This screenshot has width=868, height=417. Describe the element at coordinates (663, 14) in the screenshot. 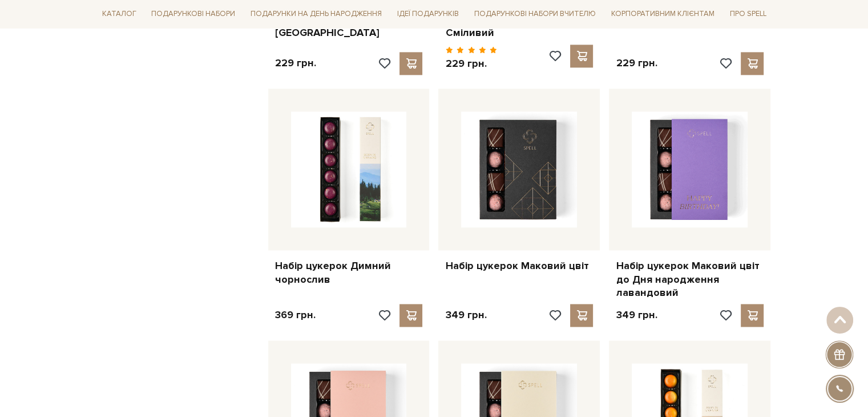

I see `a: Корпоративним клієнтам` at that location.